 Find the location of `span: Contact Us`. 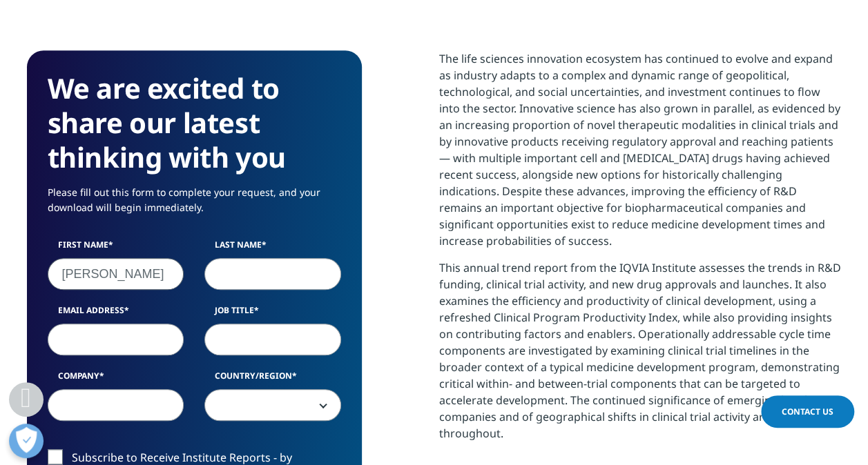

span: Contact Us is located at coordinates (807, 411).